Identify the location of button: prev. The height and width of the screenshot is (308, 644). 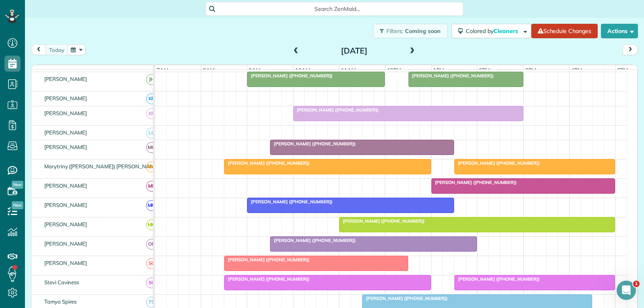
(39, 50).